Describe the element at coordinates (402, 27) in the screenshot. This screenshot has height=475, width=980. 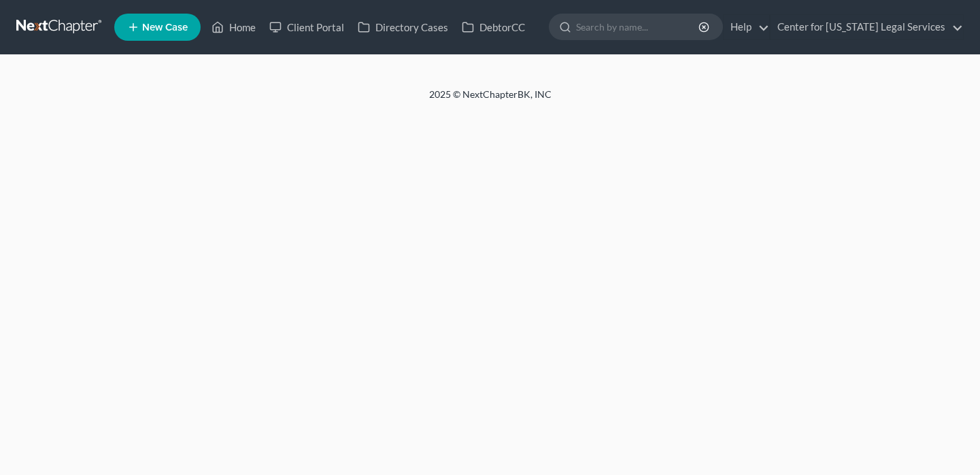
I see `a: Directory Cases` at that location.